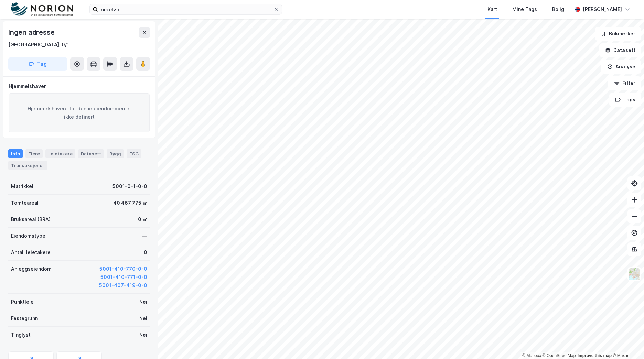 This screenshot has height=359, width=644. Describe the element at coordinates (25, 203) in the screenshot. I see `div: Tomteareal` at that location.